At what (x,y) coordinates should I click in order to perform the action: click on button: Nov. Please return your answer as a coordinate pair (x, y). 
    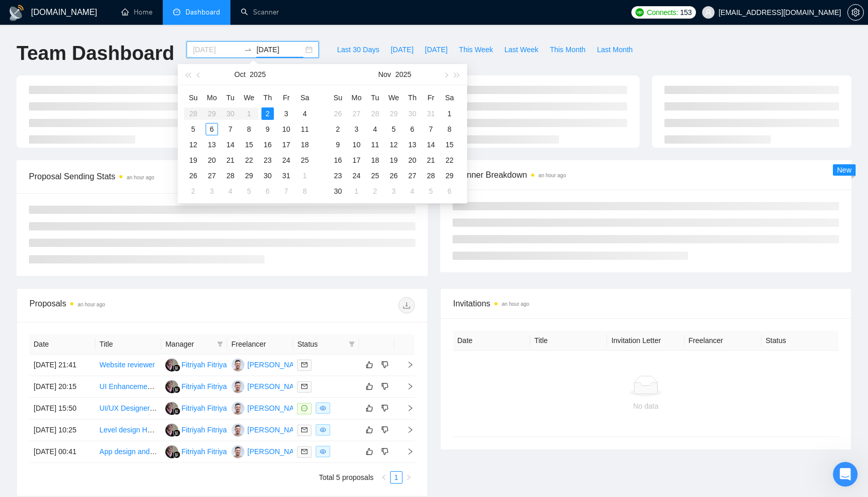
    Looking at the image, I should click on (384, 75).